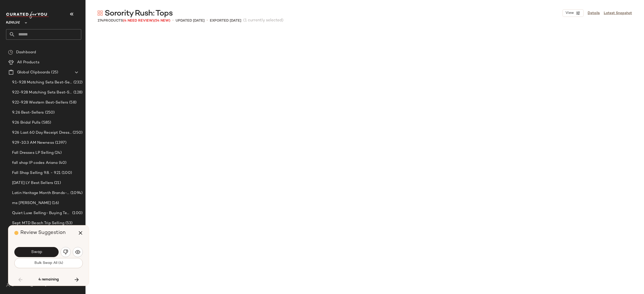  Describe the element at coordinates (60, 143) in the screenshot. I see `span: (1397)` at that location.